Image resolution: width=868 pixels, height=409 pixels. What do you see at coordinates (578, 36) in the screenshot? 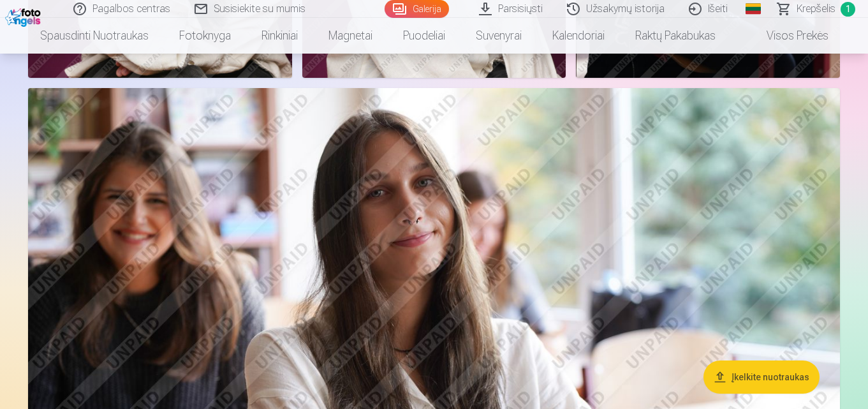
I see `a: Kalendoriai` at bounding box center [578, 36].